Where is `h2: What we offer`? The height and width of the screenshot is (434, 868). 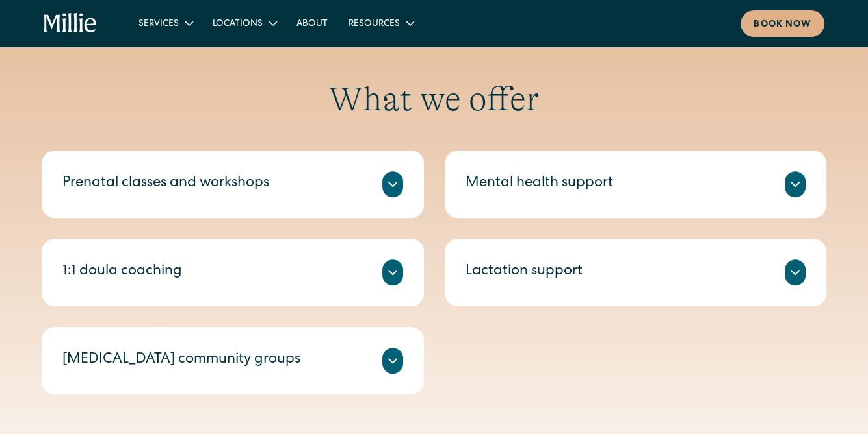 h2: What we offer is located at coordinates (434, 99).